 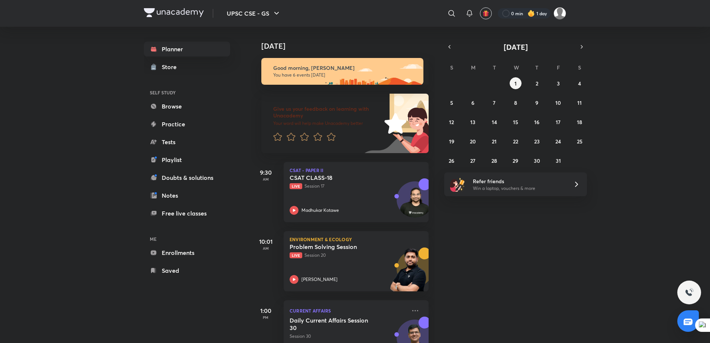 What do you see at coordinates (187, 239) in the screenshot?
I see `h6: ME` at bounding box center [187, 239].